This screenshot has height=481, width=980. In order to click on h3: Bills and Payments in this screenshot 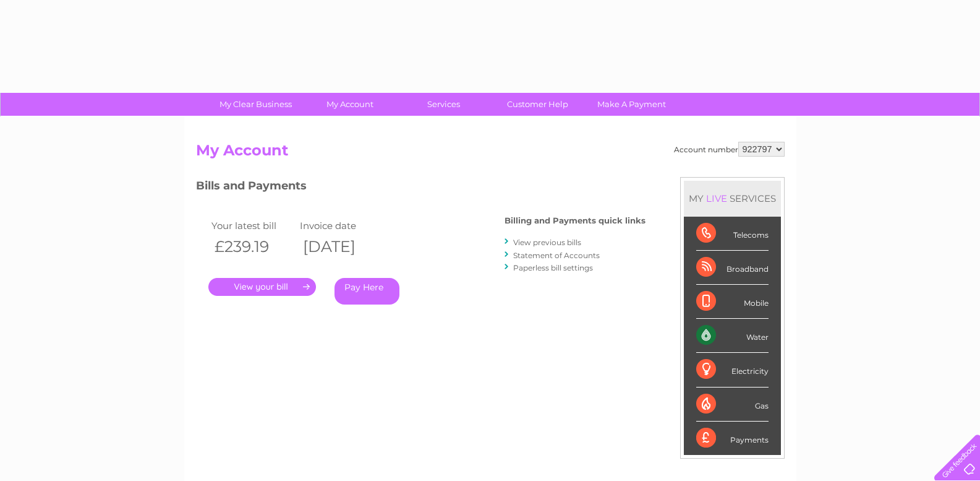, I will do `click(420, 188)`.